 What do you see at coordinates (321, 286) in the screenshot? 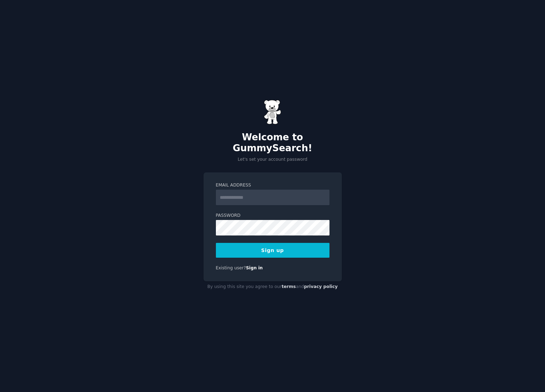
I see `a: privacy policy` at bounding box center [321, 286].